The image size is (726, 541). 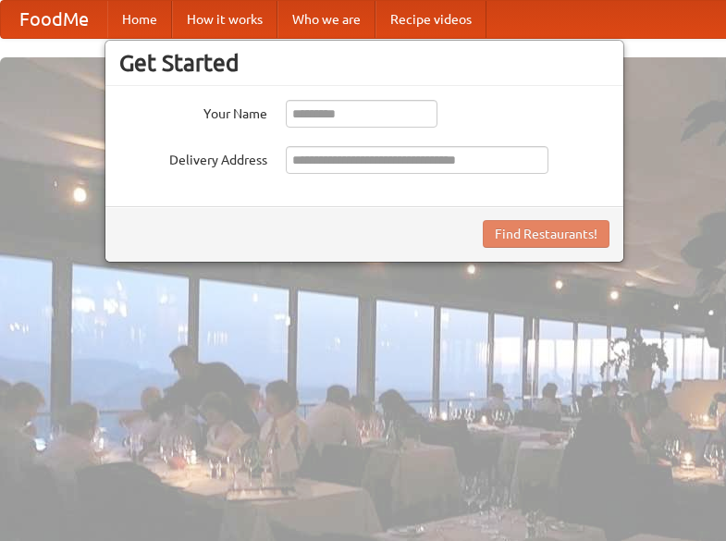 I want to click on a: FoodMe, so click(x=54, y=19).